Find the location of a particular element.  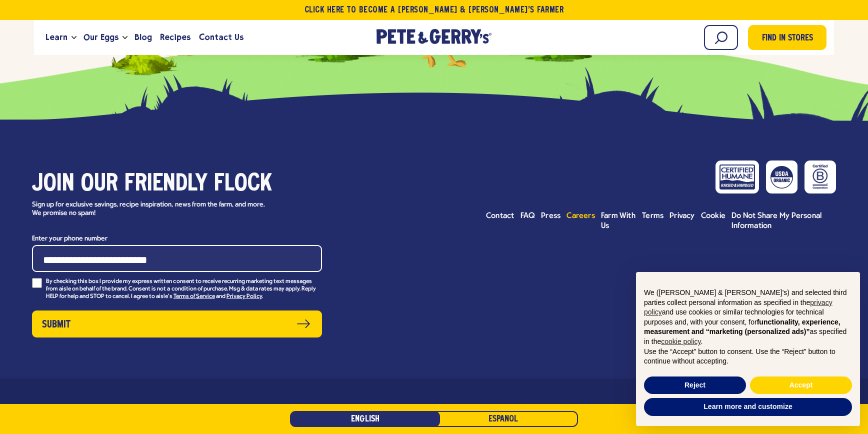

button: Submit is located at coordinates (177, 324).